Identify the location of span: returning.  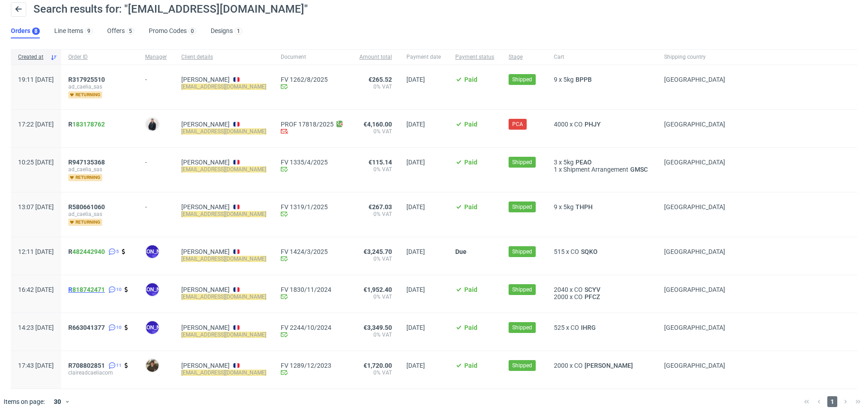
(85, 223).